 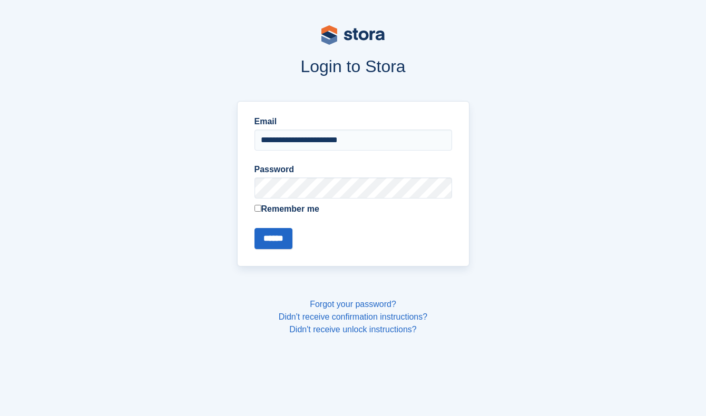 I want to click on a: Didn't receive confirmation instructions?, so click(x=353, y=317).